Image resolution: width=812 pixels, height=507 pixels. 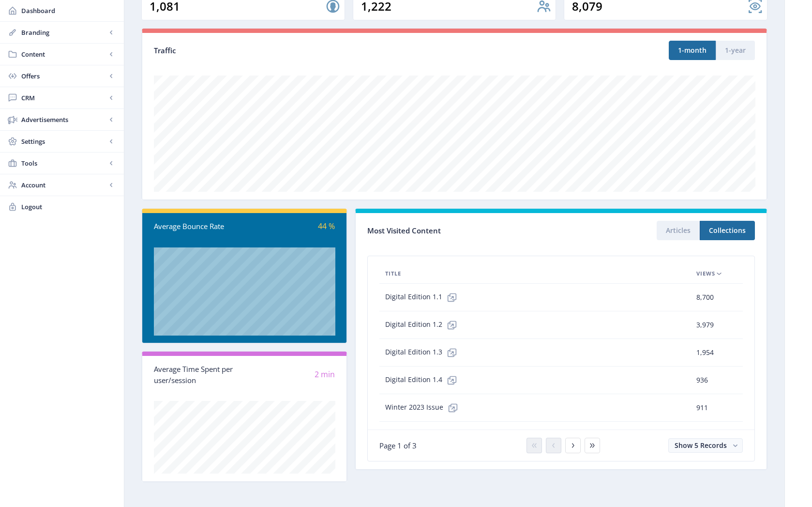 I want to click on span: 8,700, so click(x=705, y=297).